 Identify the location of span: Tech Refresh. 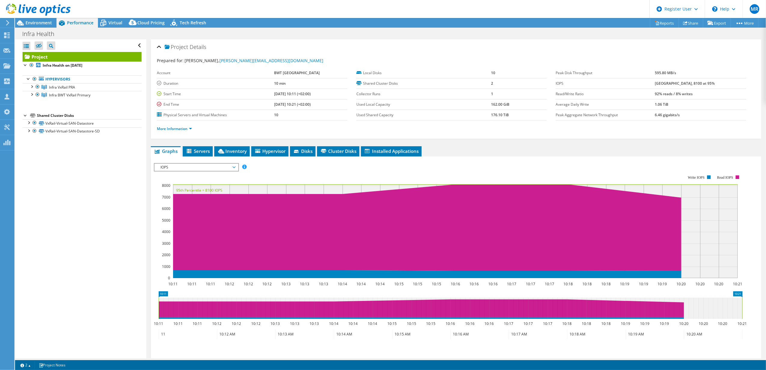
(193, 23).